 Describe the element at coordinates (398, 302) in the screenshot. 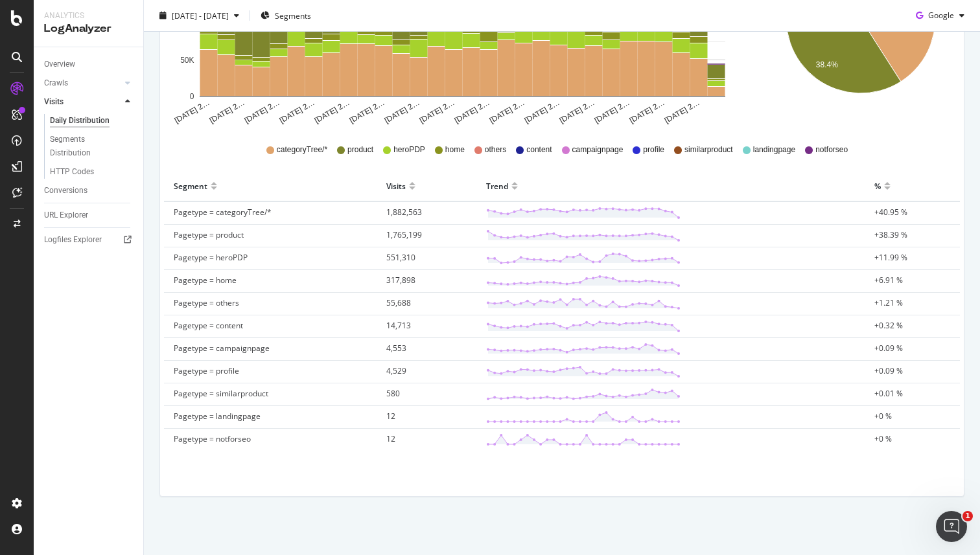

I see `span: 55,688` at that location.